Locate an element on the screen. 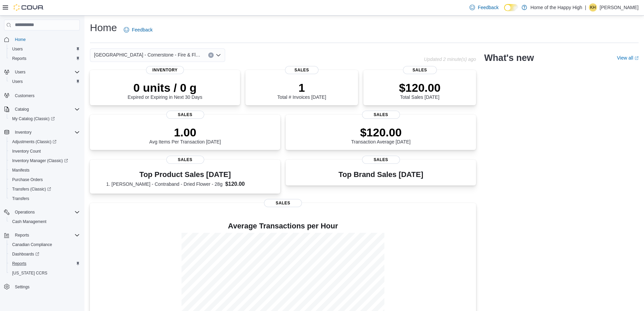  a: Transfers (Classic) is located at coordinates (31, 189).